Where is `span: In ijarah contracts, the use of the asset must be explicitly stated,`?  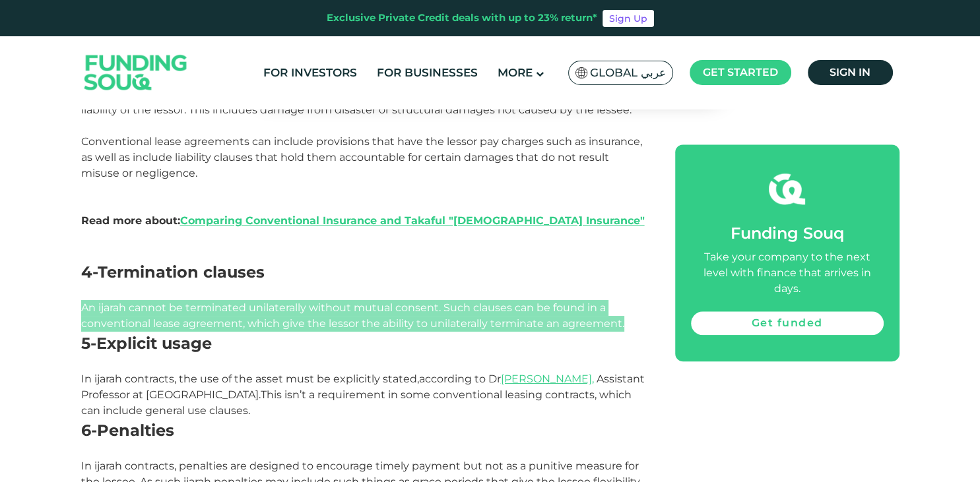 span: In ijarah contracts, the use of the asset must be explicitly stated, is located at coordinates (250, 379).